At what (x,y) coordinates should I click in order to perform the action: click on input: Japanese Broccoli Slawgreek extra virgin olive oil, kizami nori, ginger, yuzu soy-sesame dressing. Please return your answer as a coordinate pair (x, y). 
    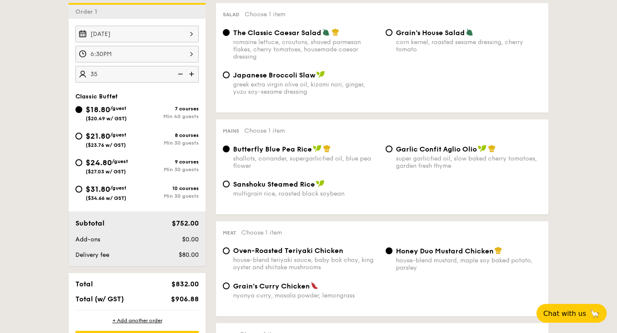
    Looking at the image, I should click on (226, 75).